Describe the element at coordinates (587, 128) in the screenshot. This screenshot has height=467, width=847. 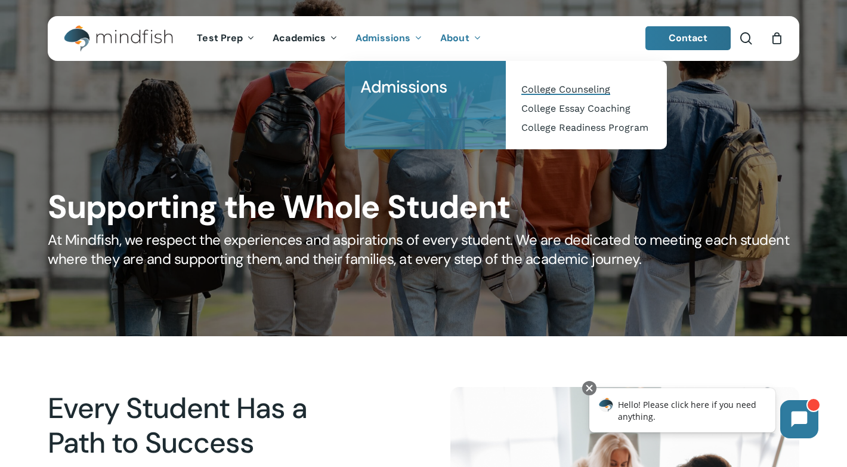
I see `a: College Readiness Program` at that location.